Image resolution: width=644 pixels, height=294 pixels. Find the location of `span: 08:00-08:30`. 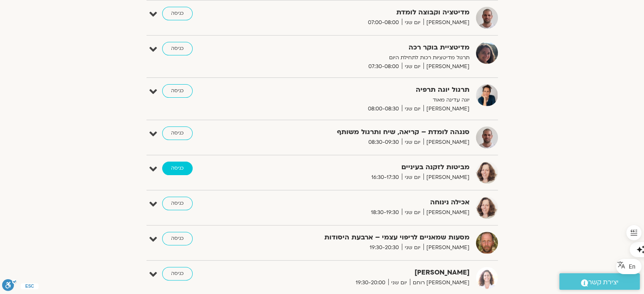

span: 08:00-08:30 is located at coordinates (383, 109).